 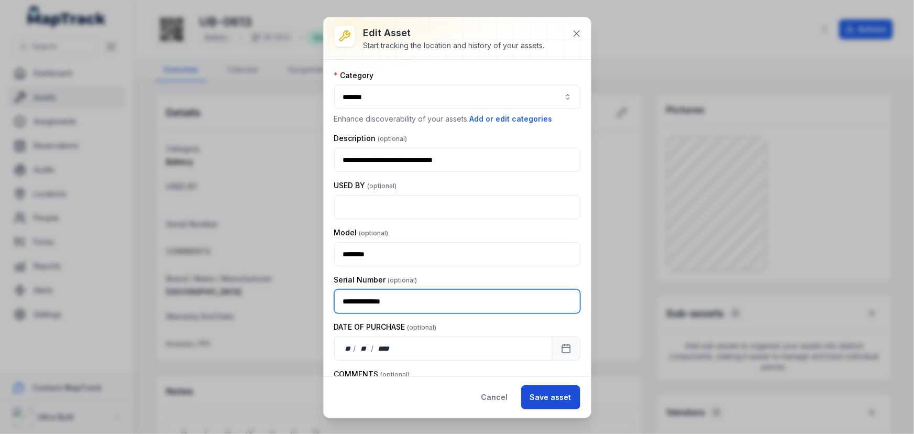 What do you see at coordinates (361, 233) in the screenshot?
I see `label: Model` at bounding box center [361, 233].